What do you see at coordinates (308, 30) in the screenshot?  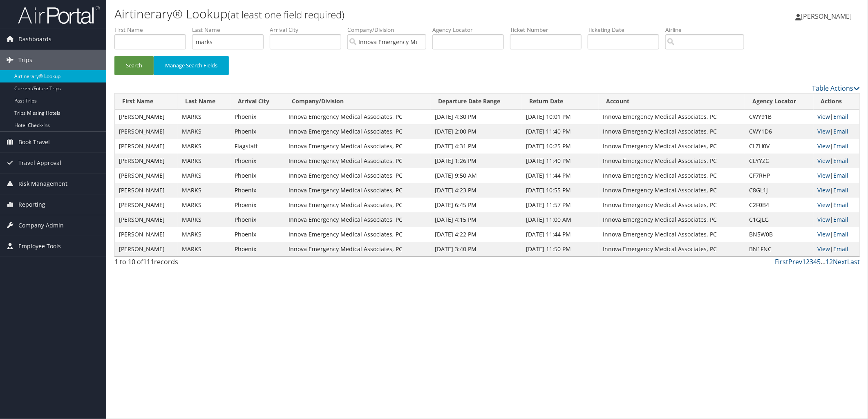 I see `label: Arrival City` at bounding box center [308, 30].